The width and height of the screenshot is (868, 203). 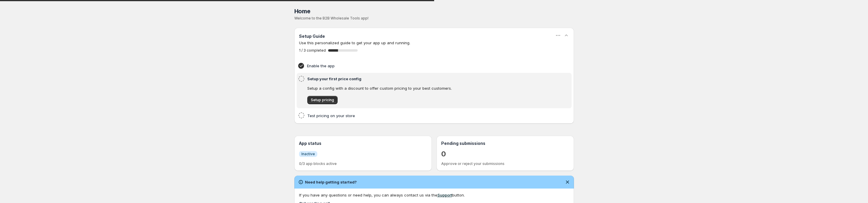 What do you see at coordinates (322, 100) in the screenshot?
I see `span: Setup pricing` at bounding box center [322, 100].